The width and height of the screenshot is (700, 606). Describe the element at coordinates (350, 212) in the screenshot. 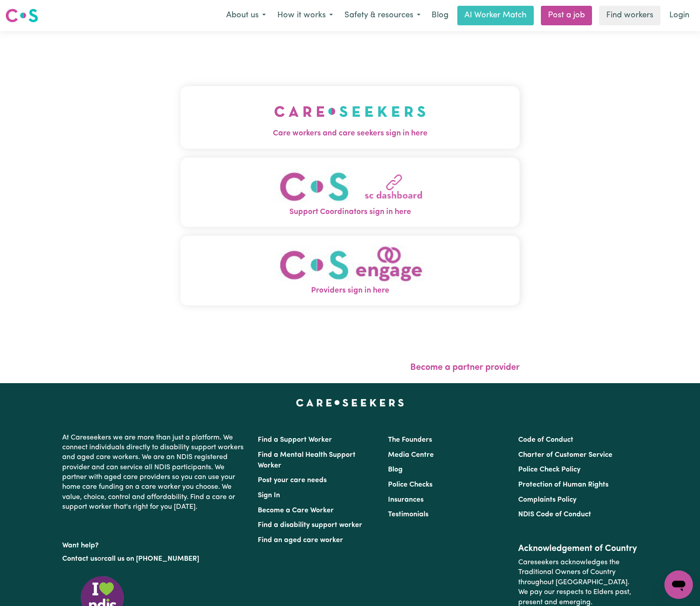

I see `span: Support Coordinators sign in here` at that location.